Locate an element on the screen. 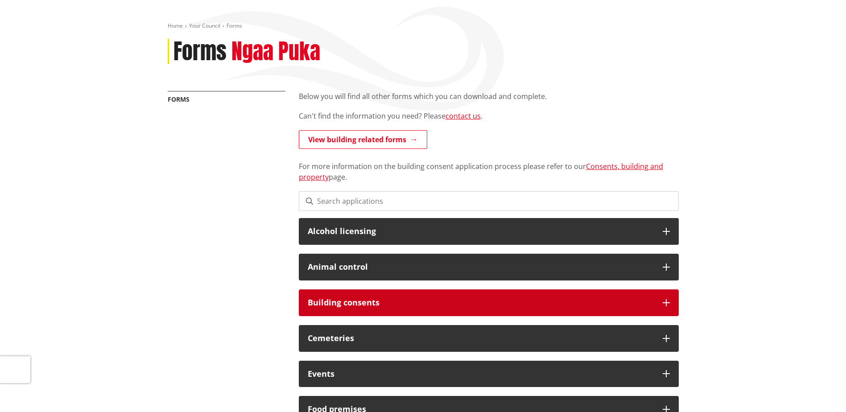 The width and height of the screenshot is (846, 412). a: Home is located at coordinates (175, 25).